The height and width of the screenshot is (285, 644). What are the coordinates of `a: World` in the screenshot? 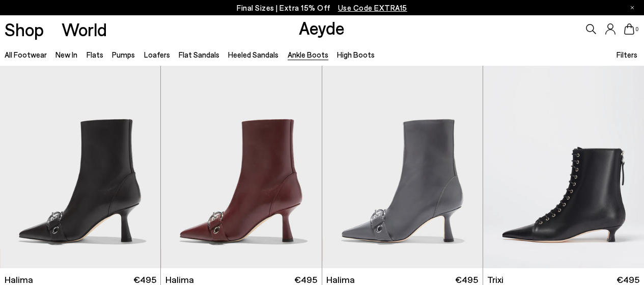 It's located at (84, 29).